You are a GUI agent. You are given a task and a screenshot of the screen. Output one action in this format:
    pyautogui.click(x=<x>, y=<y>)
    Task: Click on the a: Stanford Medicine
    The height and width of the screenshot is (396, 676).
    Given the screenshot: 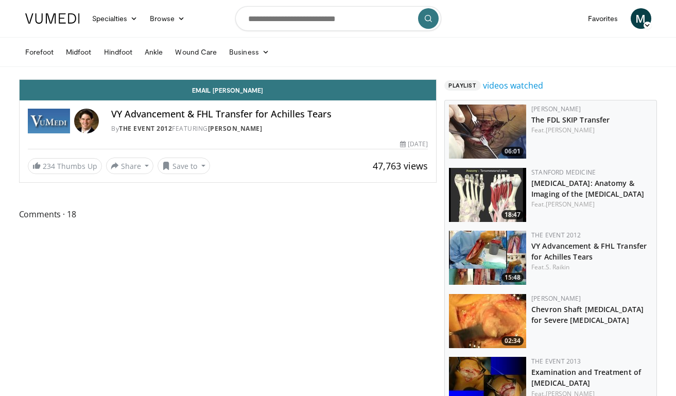 What is the action you would take?
    pyautogui.click(x=563, y=172)
    